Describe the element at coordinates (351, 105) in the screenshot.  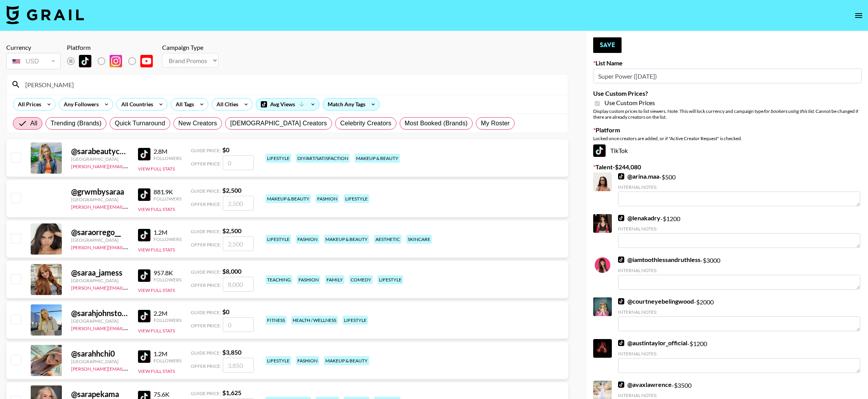
I see `div: Match Any Tags` at that location.